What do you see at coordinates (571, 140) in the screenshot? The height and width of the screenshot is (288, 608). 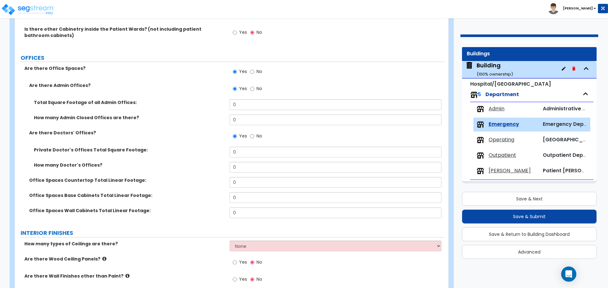 I see `span: Operating Room Complex` at bounding box center [571, 140].